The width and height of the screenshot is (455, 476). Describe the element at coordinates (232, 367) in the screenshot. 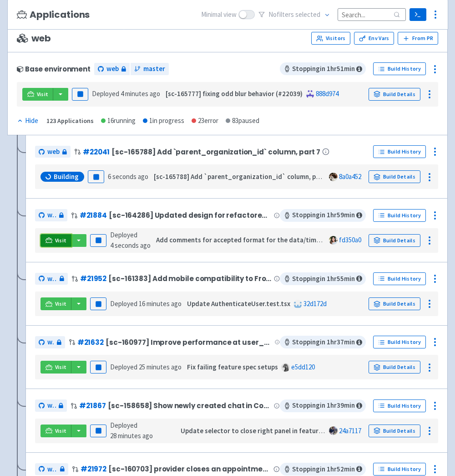

I see `strong: Fix failing feature spec setups` at that location.